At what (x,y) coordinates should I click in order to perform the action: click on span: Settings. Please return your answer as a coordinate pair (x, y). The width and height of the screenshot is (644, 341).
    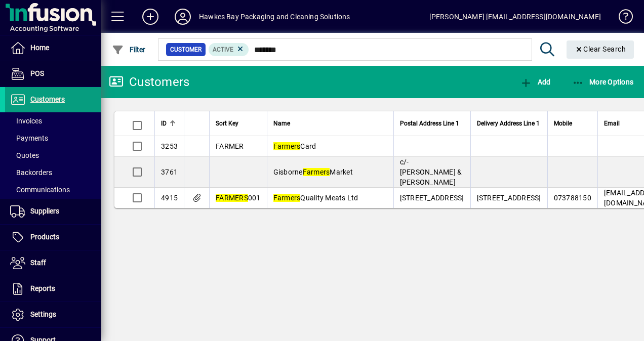
    Looking at the image, I should click on (43, 314).